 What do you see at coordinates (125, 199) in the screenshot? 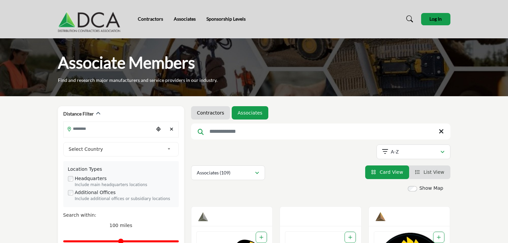
I see `div: Include additional offices or subsidiary locations` at bounding box center [125, 199].